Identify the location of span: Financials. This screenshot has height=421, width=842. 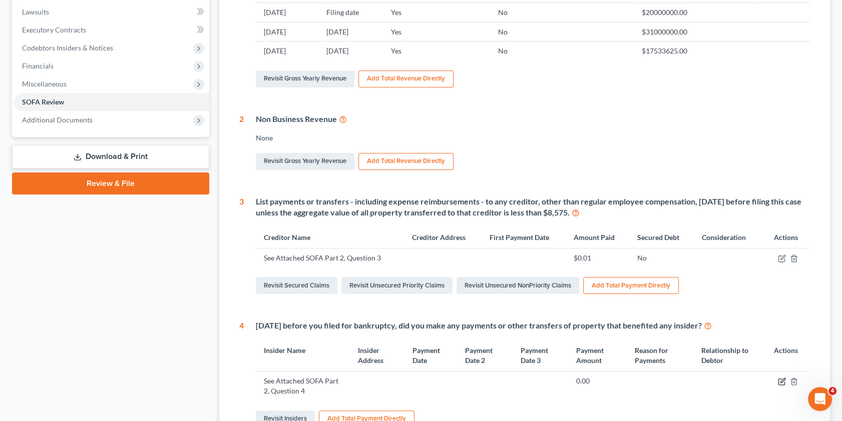
(38, 66).